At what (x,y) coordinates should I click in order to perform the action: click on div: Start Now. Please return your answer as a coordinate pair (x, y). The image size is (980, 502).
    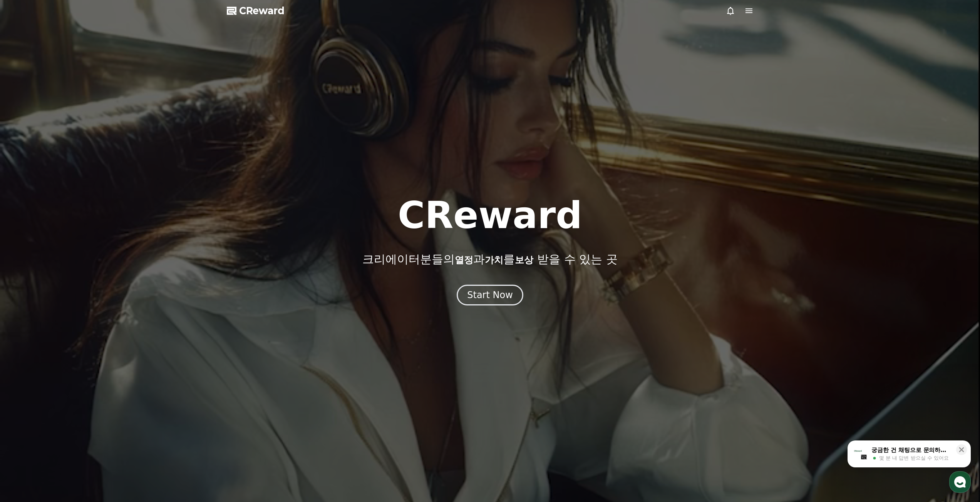
    Looking at the image, I should click on (490, 295).